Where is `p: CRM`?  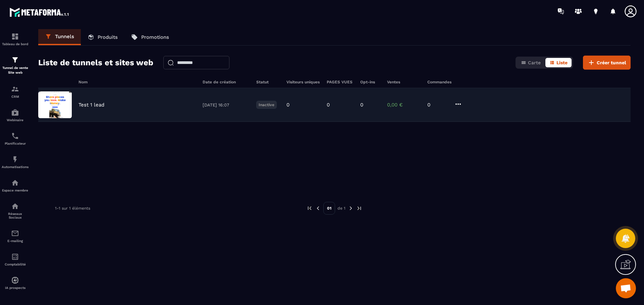
p: CRM is located at coordinates (15, 96).